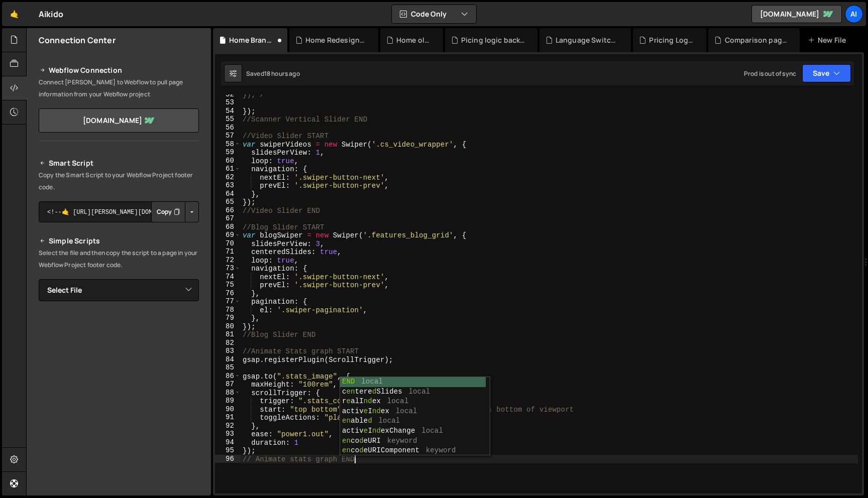  What do you see at coordinates (228, 334) in the screenshot?
I see `div: 81` at bounding box center [228, 334].